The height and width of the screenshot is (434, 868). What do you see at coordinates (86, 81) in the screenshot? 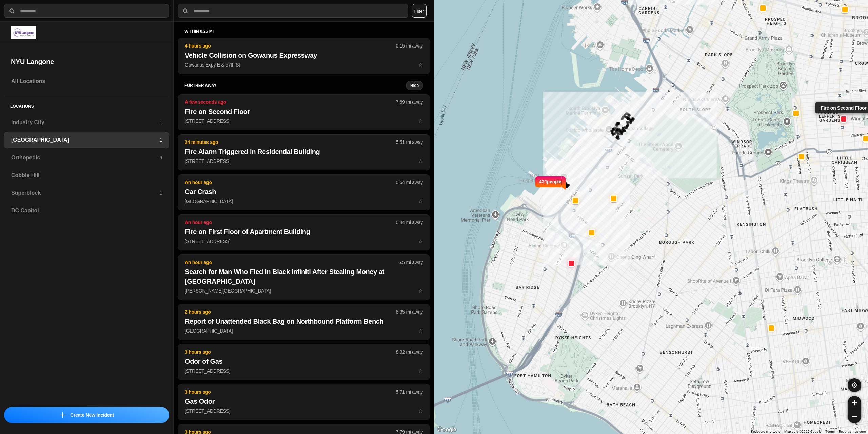
I see `h3: All Locations` at bounding box center [86, 81].